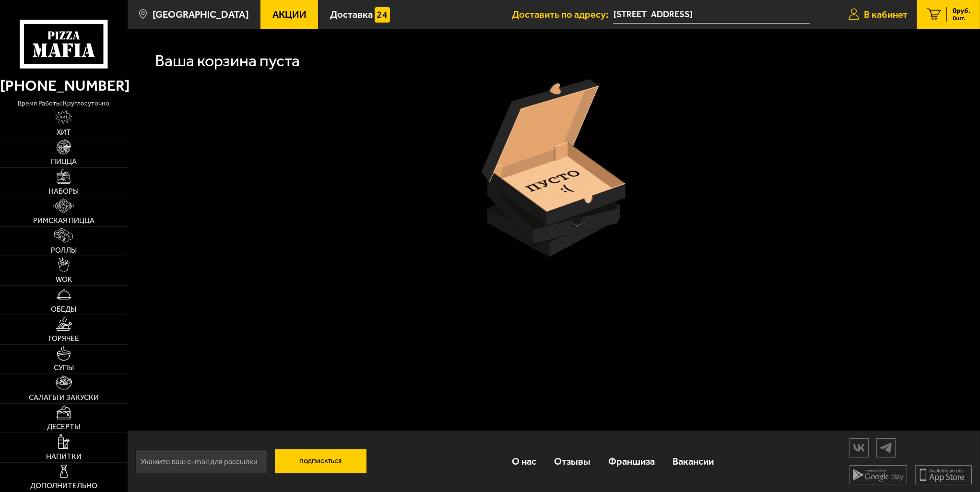 The width and height of the screenshot is (980, 492). I want to click on a: Отзывы, so click(572, 461).